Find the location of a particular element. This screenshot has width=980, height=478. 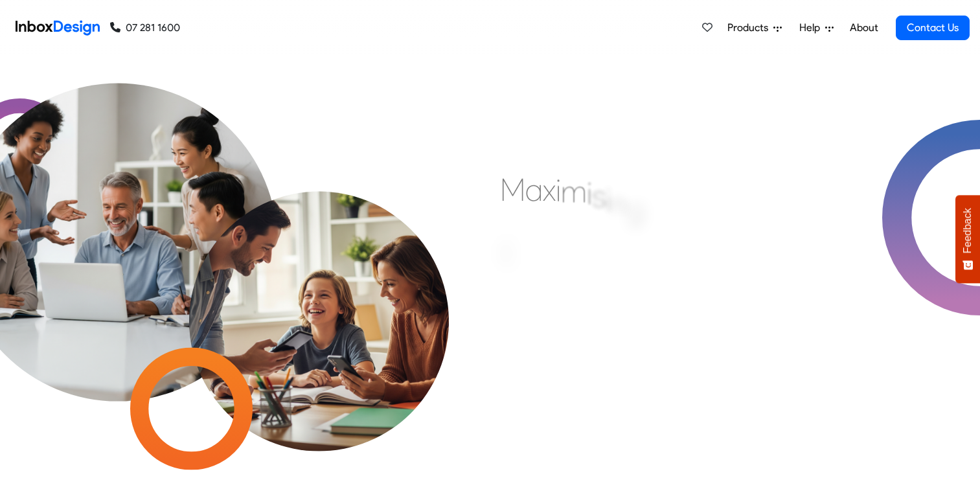

div: x is located at coordinates (549, 190).